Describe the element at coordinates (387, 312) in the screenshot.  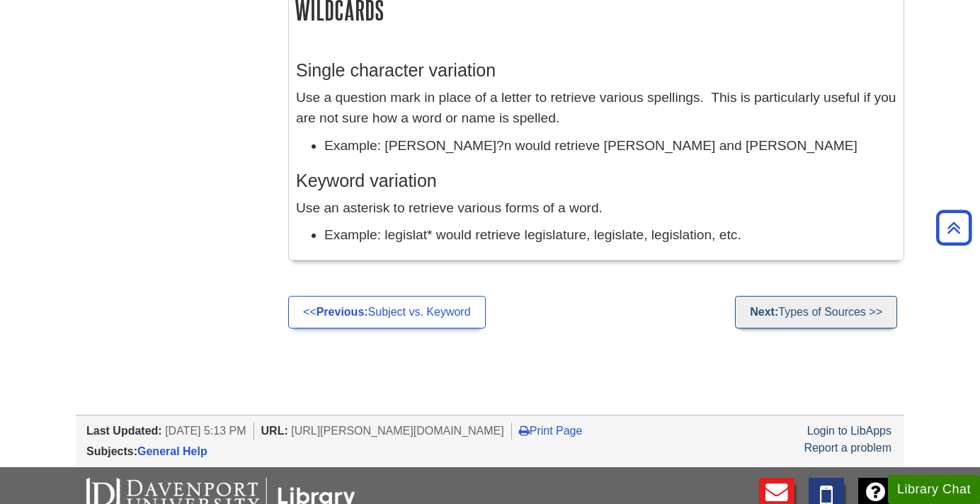
I see `a: <<Previous:Subject vs. Keyword` at that location.